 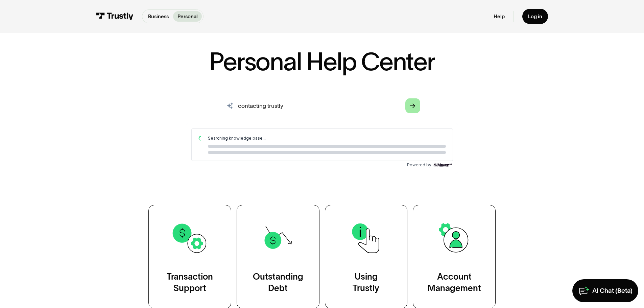 I want to click on div: Account Management, so click(x=454, y=283).